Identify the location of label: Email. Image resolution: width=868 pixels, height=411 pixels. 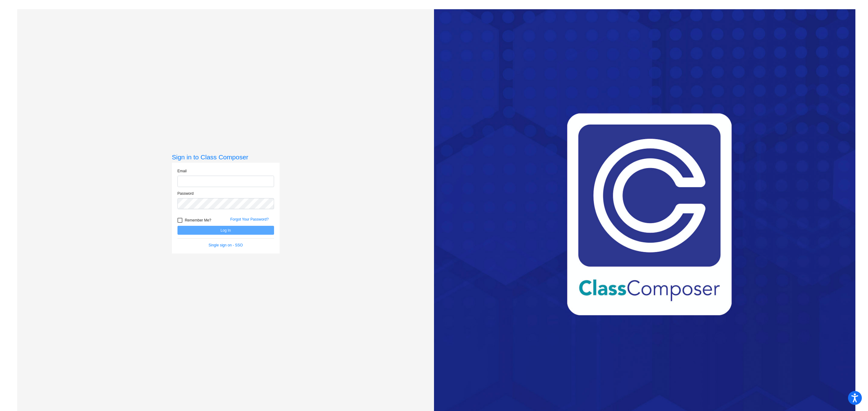
(182, 171).